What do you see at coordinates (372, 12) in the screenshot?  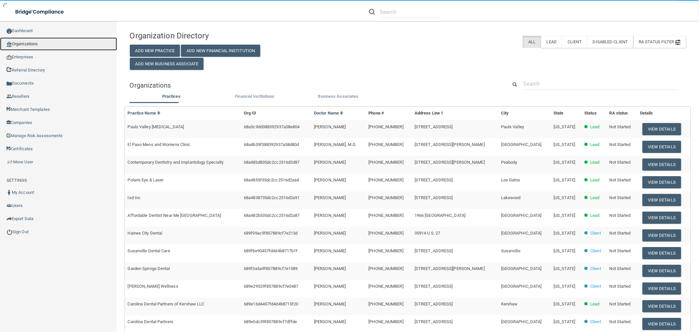 I see `img: ic-search.3b580494.png` at bounding box center [372, 12].